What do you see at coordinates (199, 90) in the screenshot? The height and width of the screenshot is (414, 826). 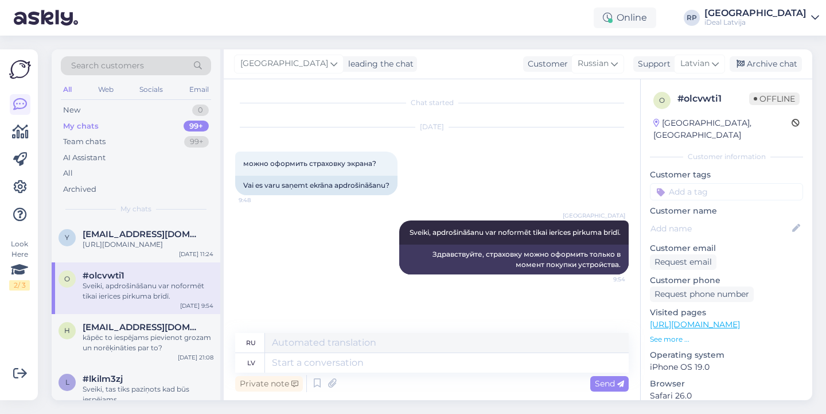 I see `div: Email` at bounding box center [199, 90].